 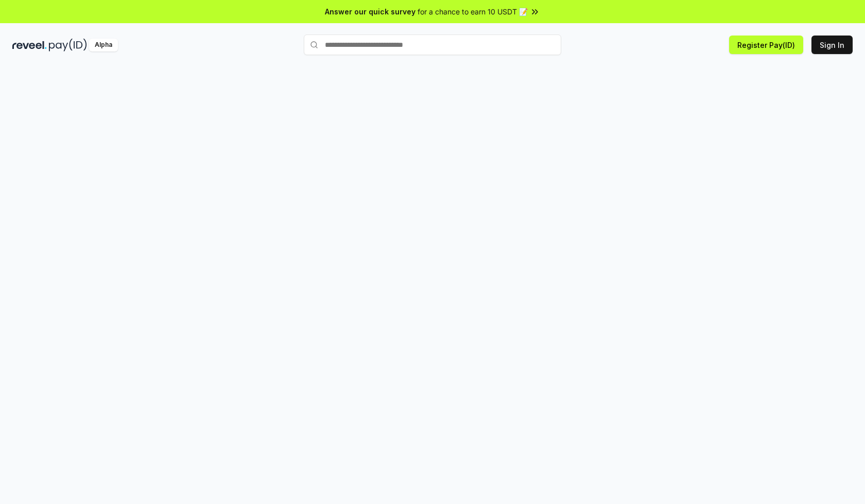 I want to click on button: Register Pay(ID), so click(x=766, y=45).